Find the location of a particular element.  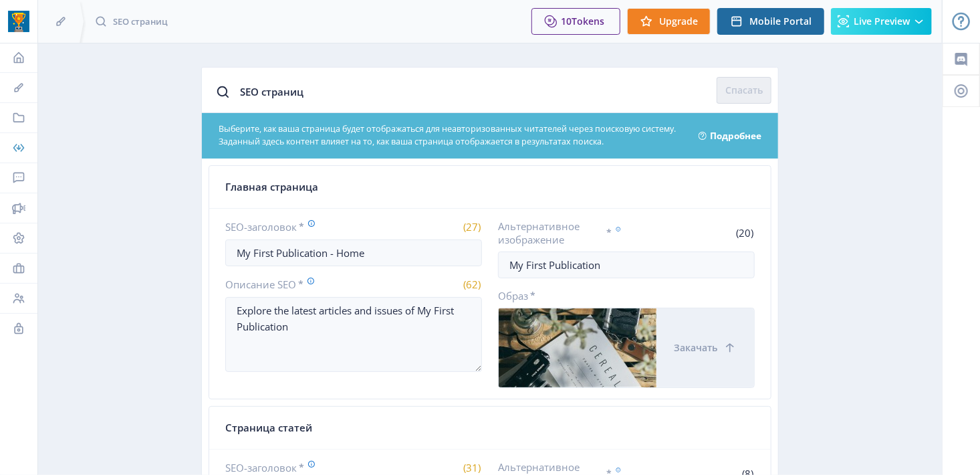

font: SEO-заголовок is located at coordinates (260, 226).